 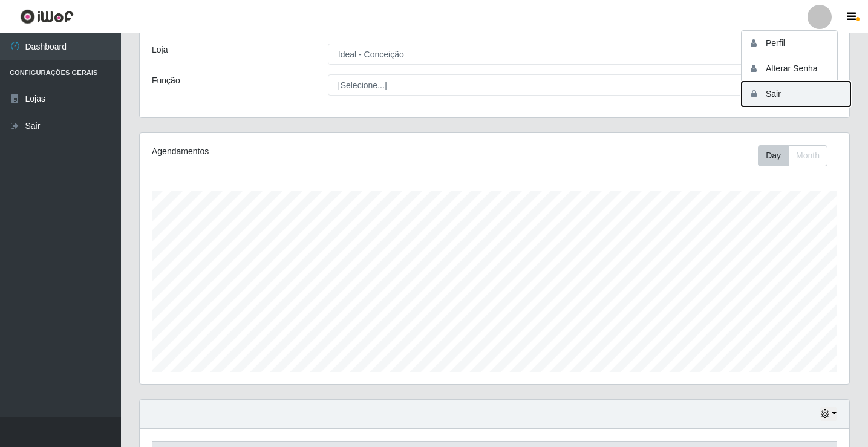 I want to click on button: Day, so click(x=773, y=155).